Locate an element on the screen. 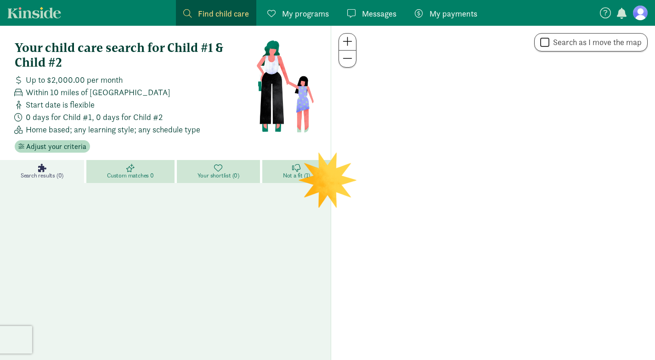 Image resolution: width=655 pixels, height=360 pixels. span: Find child care is located at coordinates (223, 13).